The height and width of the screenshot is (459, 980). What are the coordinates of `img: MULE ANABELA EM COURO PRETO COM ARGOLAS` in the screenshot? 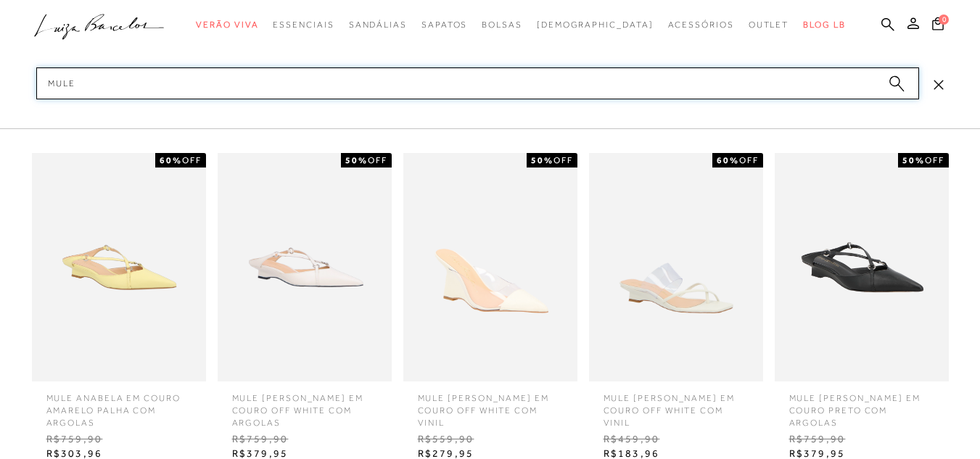 It's located at (862, 267).